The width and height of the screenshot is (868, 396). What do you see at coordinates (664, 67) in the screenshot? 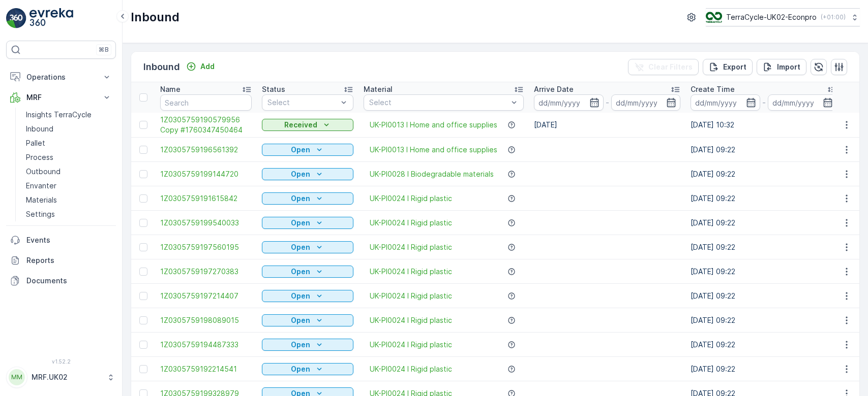
I see `button: Clear Filters` at bounding box center [664, 67].